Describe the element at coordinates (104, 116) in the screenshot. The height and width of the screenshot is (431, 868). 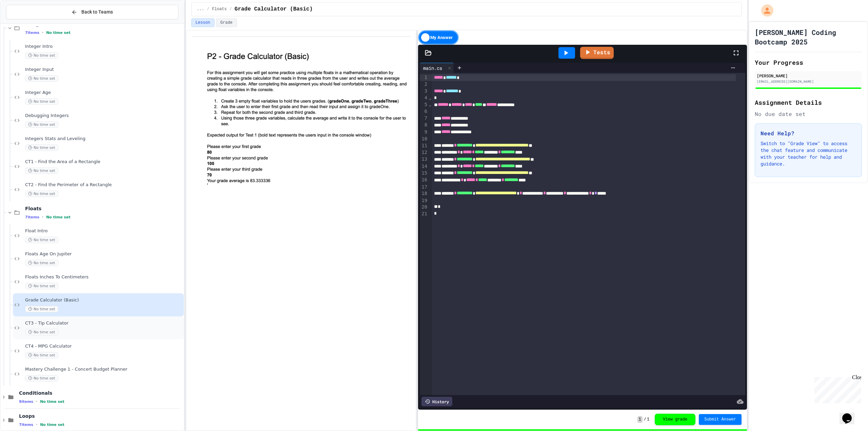
I see `span: Debugging Integers` at that location.